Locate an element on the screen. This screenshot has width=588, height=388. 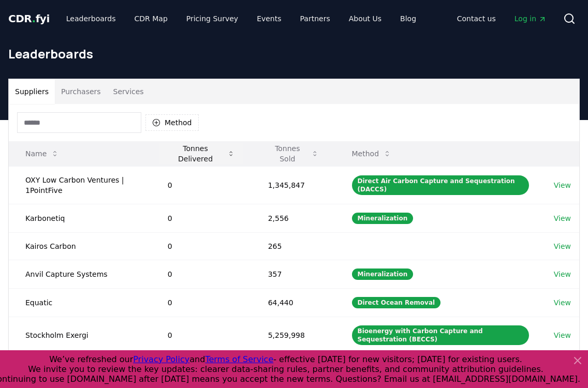
a: Events is located at coordinates (268, 19).